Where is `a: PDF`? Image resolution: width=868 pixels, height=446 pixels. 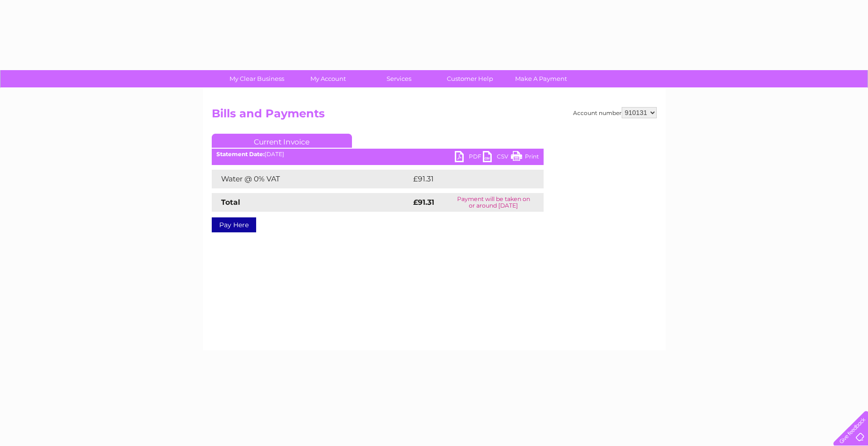 a: PDF is located at coordinates (469, 157).